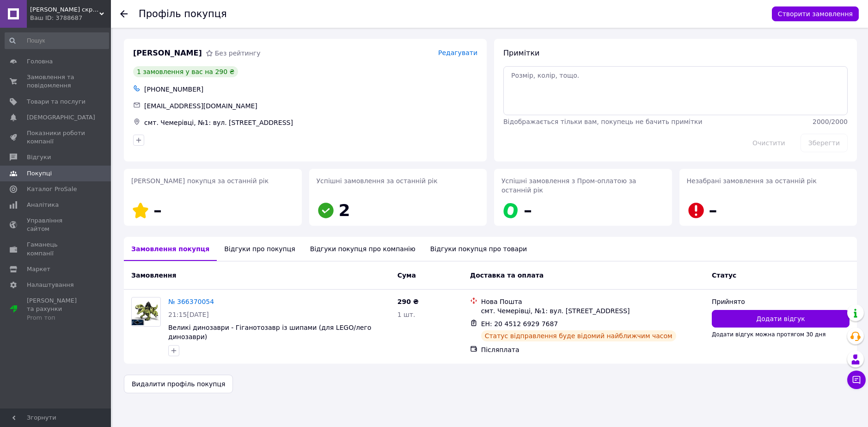 Image resolution: width=868 pixels, height=427 pixels. I want to click on button: Додати відгук, so click(781, 319).